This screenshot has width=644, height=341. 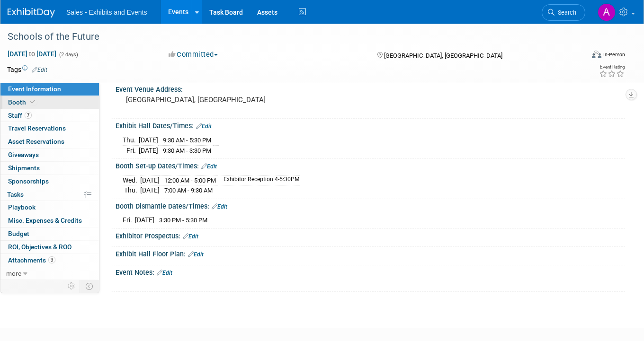 What do you see at coordinates (50, 128) in the screenshot?
I see `a: Travel Reservations` at bounding box center [50, 128].